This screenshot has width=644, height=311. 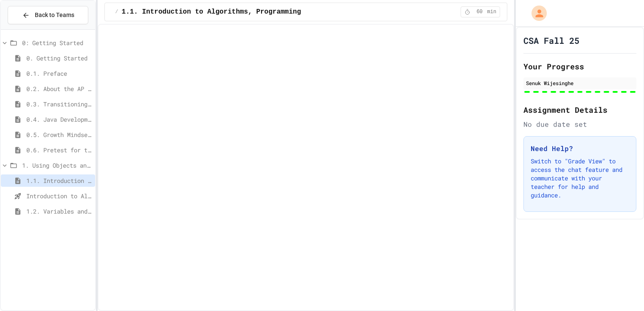 I want to click on span: 0.6. Pretest for the AP CSA Exam, so click(x=59, y=150).